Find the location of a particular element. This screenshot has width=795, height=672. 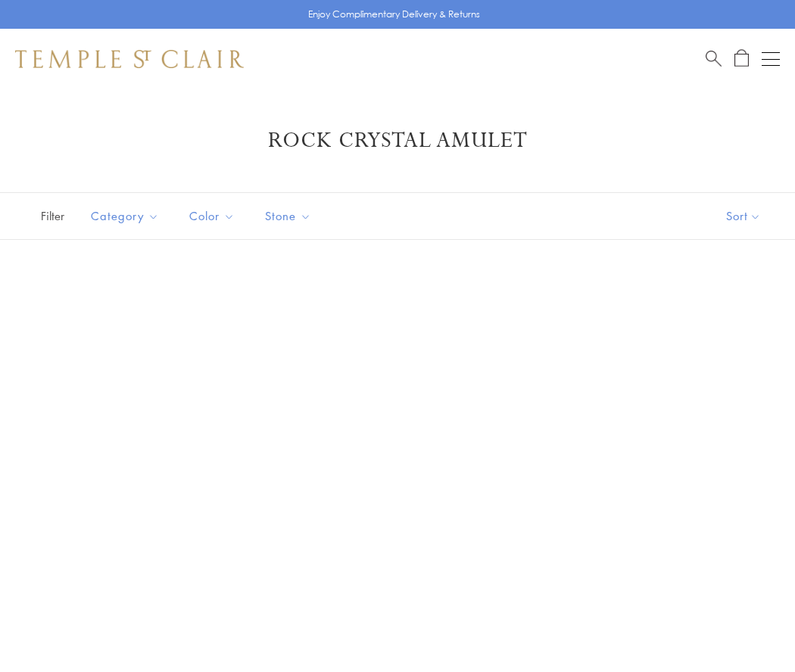

h1: Rock Crystal Amulet is located at coordinates (398, 141).